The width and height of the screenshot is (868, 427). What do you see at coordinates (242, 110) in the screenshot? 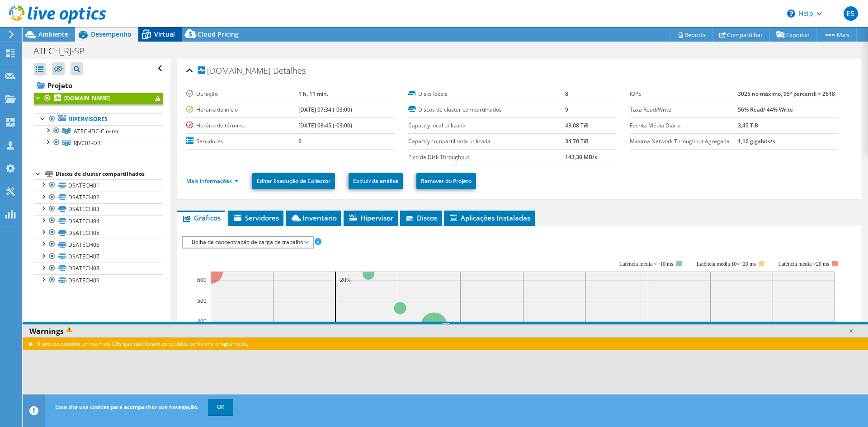
I see `label: Horário de início` at bounding box center [242, 110].